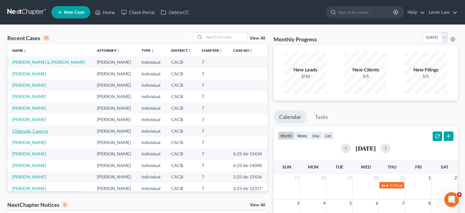 This screenshot has height=213, width=465. What do you see at coordinates (402, 177) in the screenshot?
I see `span: 31` at bounding box center [402, 177].